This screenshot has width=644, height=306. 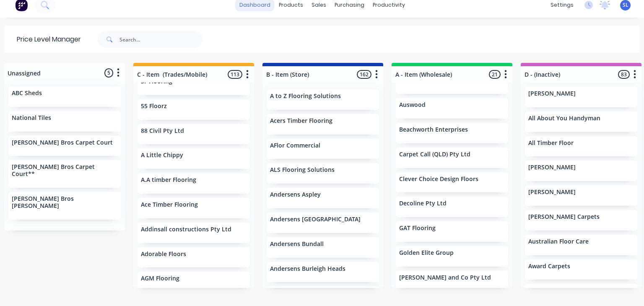 What do you see at coordinates (301, 121) in the screenshot?
I see `p: Acers Timber Flooring` at bounding box center [301, 121].